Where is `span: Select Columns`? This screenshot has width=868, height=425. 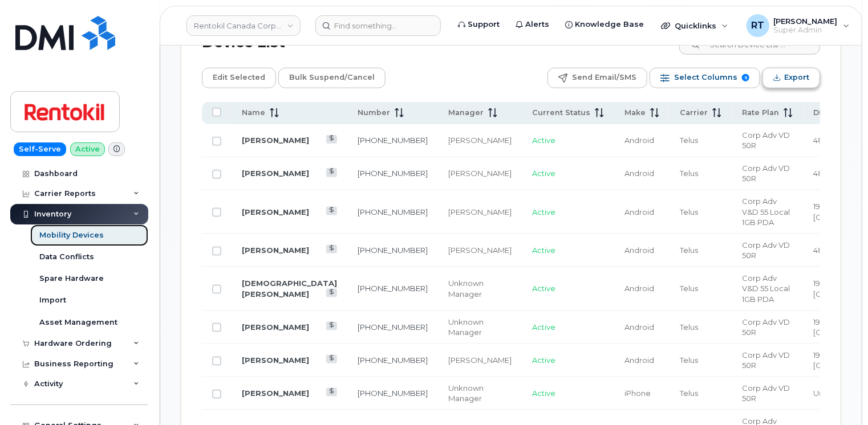 span: Select Columns is located at coordinates (705, 77).